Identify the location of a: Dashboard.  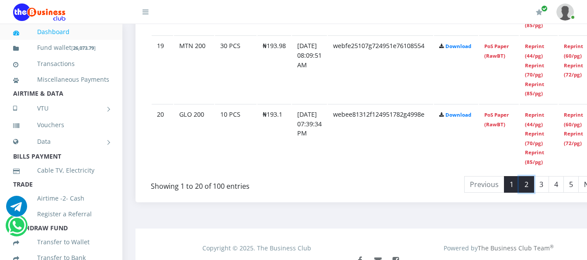
(61, 32).